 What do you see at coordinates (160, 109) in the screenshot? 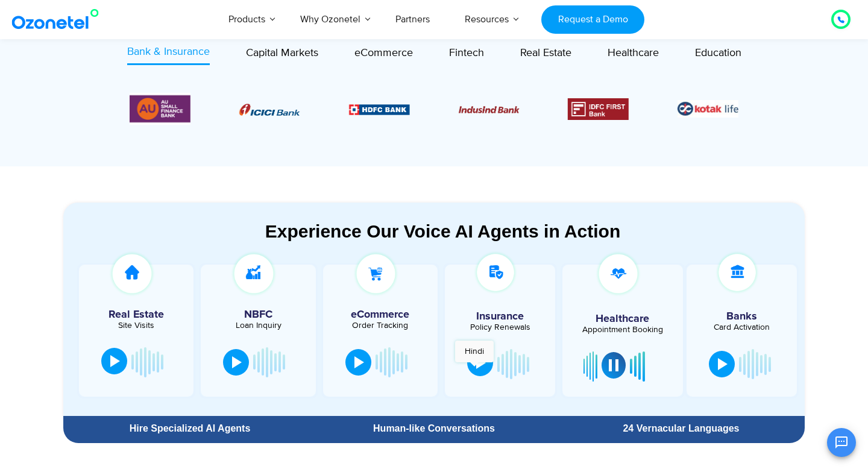
I see `img: Picture13.png` at bounding box center [160, 109].